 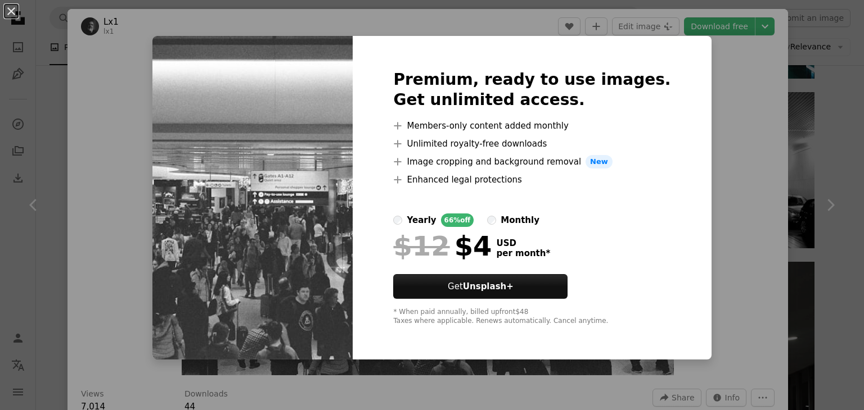 What do you see at coordinates (519, 220) in the screenshot?
I see `div: monthly` at bounding box center [519, 220].